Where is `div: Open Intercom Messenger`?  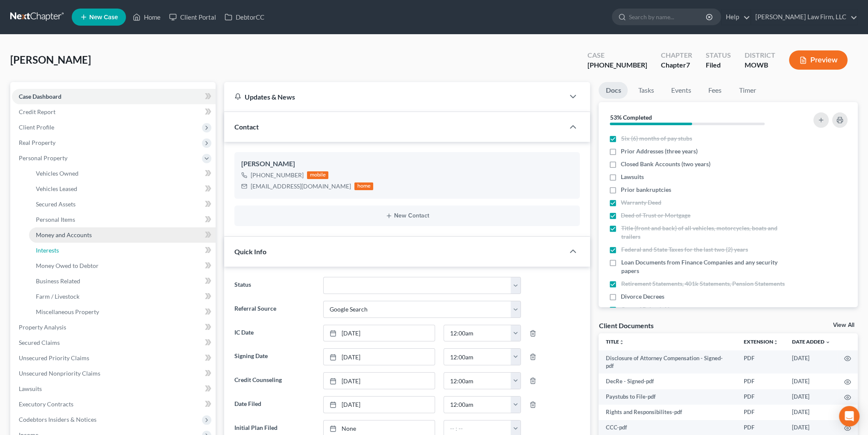 div: Open Intercom Messenger is located at coordinates (850, 416).